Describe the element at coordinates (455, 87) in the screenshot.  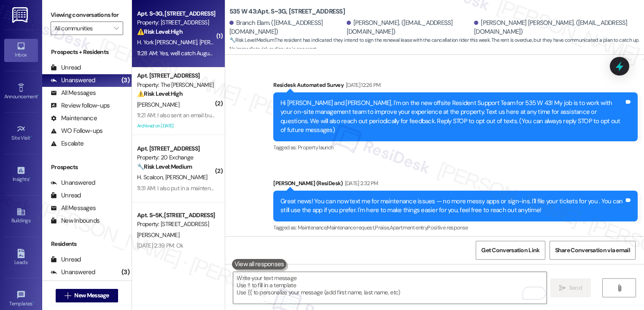
I see `div: Residesk Automated Survey` at that location.